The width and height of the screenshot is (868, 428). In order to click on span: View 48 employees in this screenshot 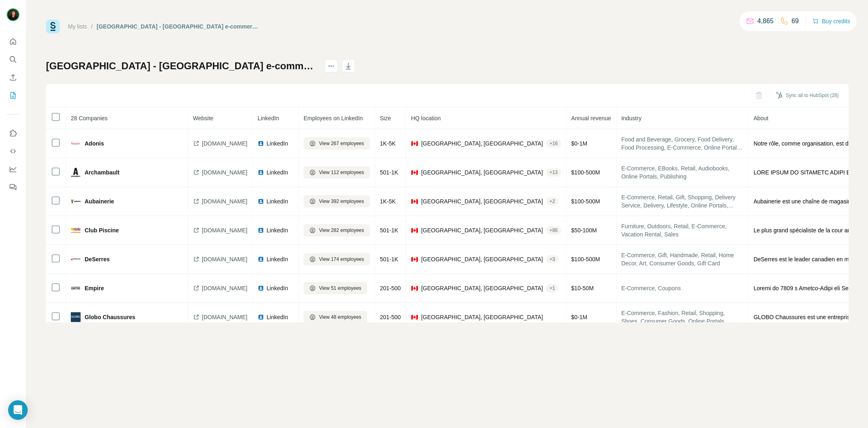, I will do `click(340, 317)`.